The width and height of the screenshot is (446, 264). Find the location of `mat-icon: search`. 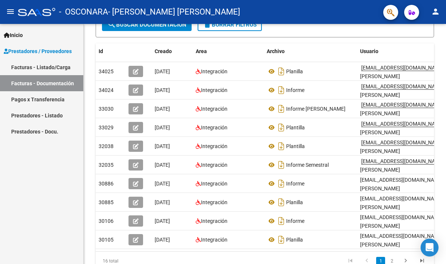

mat-icon: search is located at coordinates (112, 24).